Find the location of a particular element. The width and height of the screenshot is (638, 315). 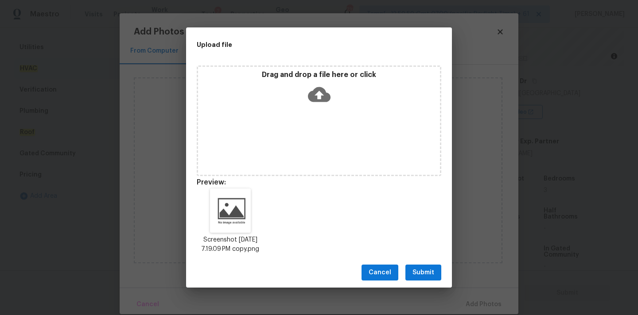

button: Submit is located at coordinates (423, 273).